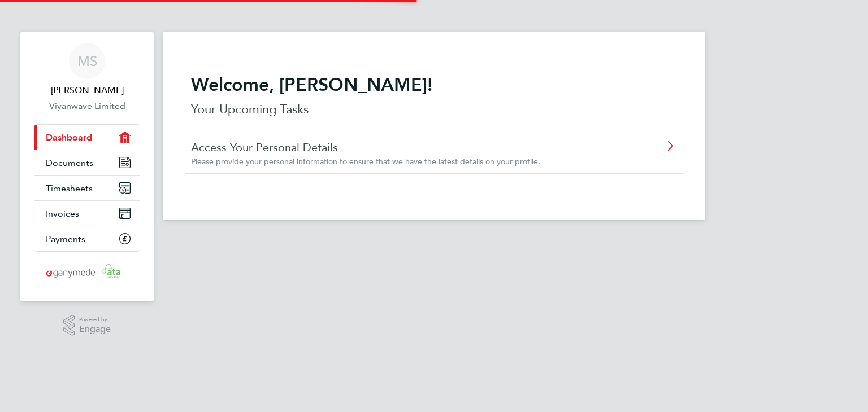  Describe the element at coordinates (69, 188) in the screenshot. I see `span: Timesheets` at that location.